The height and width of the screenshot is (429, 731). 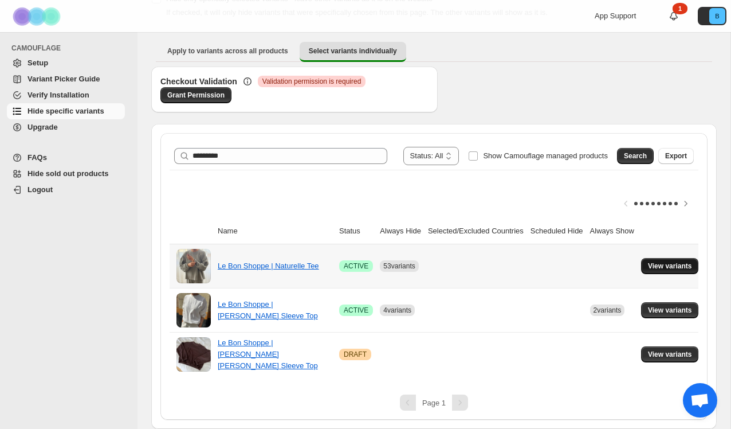 What do you see at coordinates (397, 310) in the screenshot?
I see `span: 4 variants` at bounding box center [397, 310].